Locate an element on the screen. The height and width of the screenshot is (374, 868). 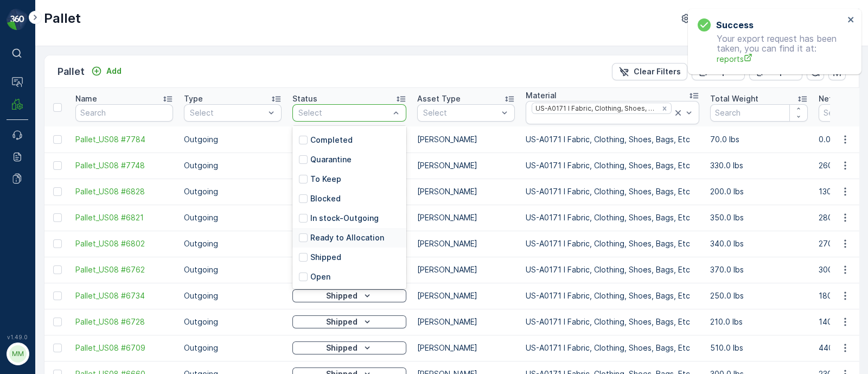
p: Completed is located at coordinates (331, 140).